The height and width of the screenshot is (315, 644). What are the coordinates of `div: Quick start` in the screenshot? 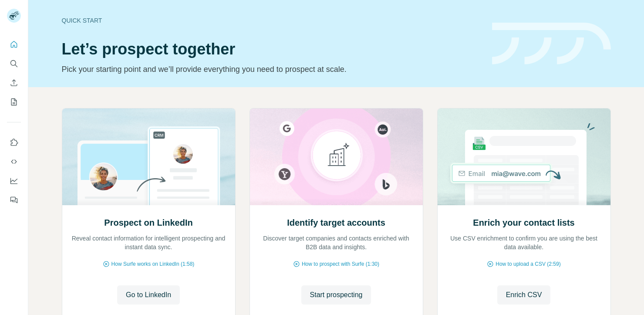 It's located at (272, 21).